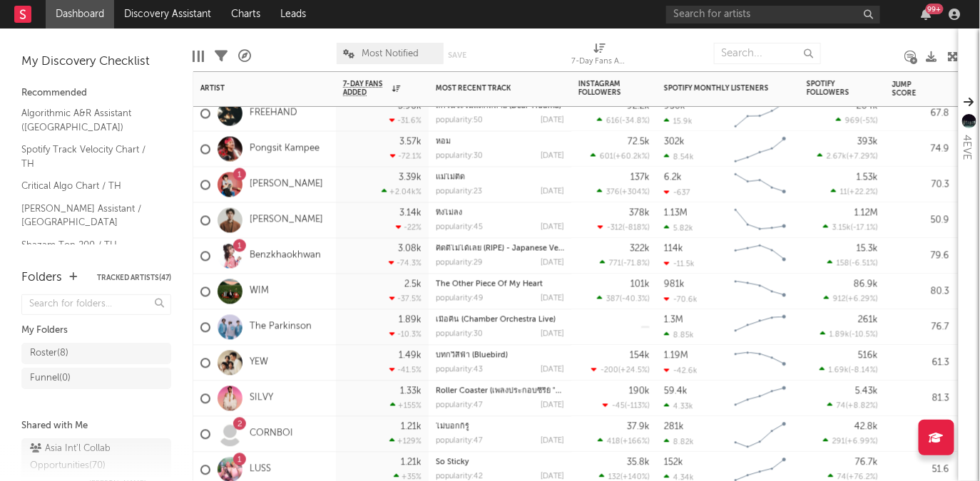  What do you see at coordinates (603, 88) in the screenshot?
I see `div: Instagram Followers` at bounding box center [603, 88].